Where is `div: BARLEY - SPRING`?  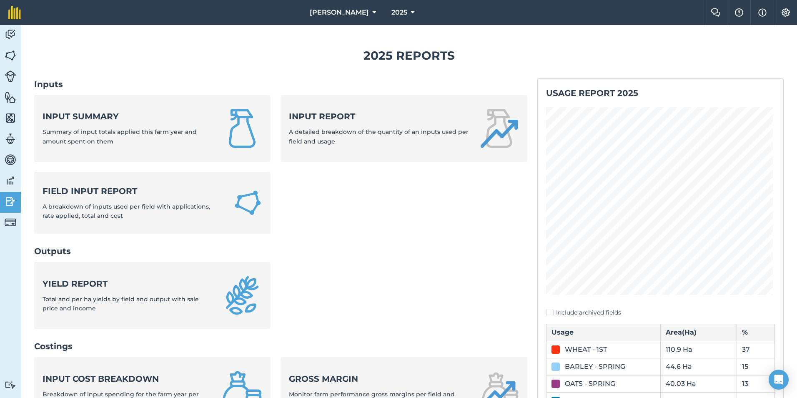
div: BARLEY - SPRING is located at coordinates (595, 366).